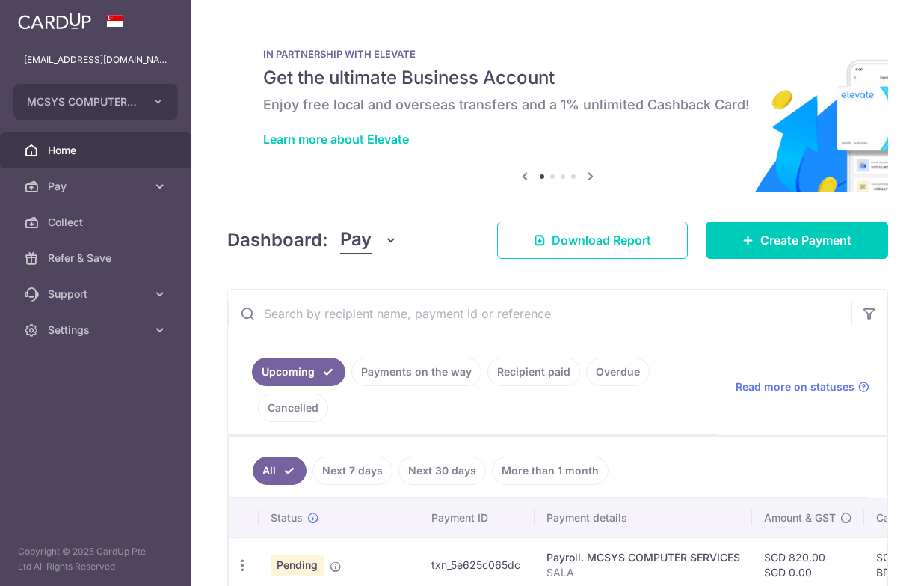 The height and width of the screenshot is (586, 924). I want to click on a: More than 1 month, so click(551, 471).